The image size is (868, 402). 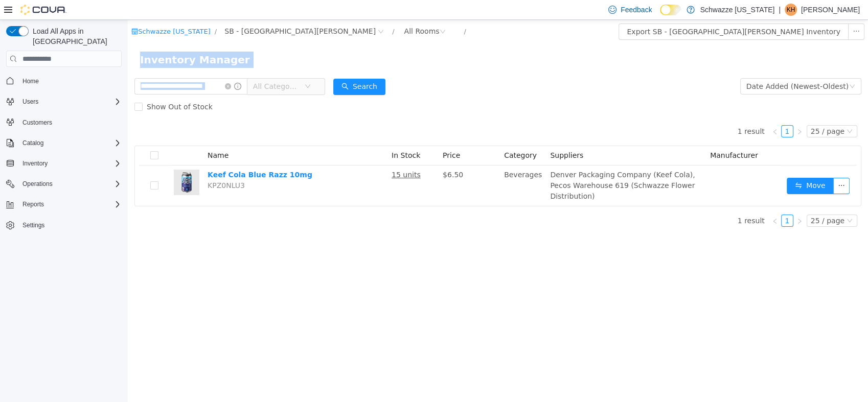 What do you see at coordinates (293, 11) in the screenshot?
I see `div: All Rooms` at bounding box center [293, 11].